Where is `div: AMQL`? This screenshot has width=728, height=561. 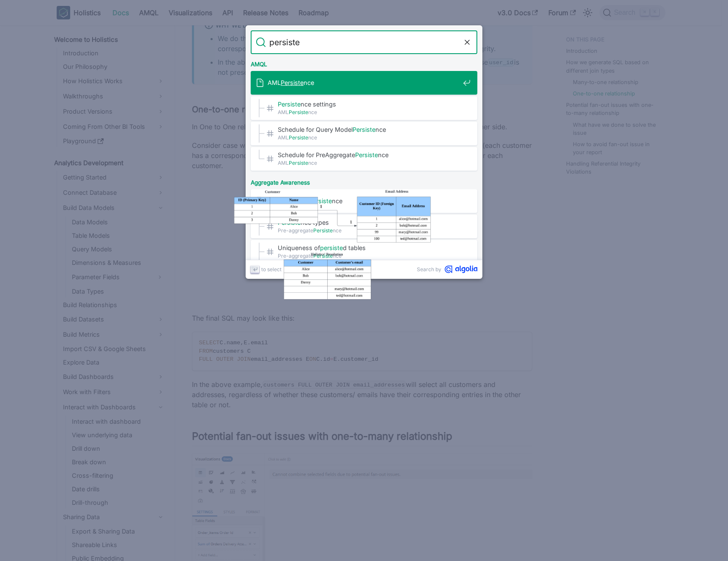 div: AMQL is located at coordinates (364, 62).